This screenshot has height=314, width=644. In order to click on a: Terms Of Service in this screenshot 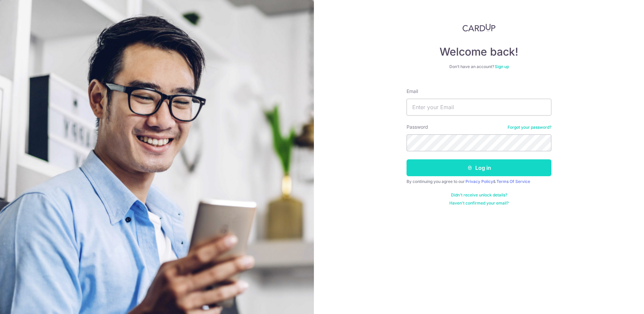, I will do `click(513, 182)`.